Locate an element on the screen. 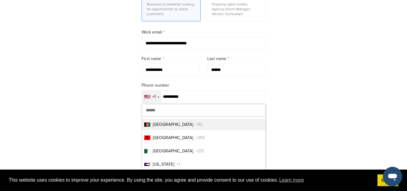  ul: List of countries is located at coordinates (204, 144).